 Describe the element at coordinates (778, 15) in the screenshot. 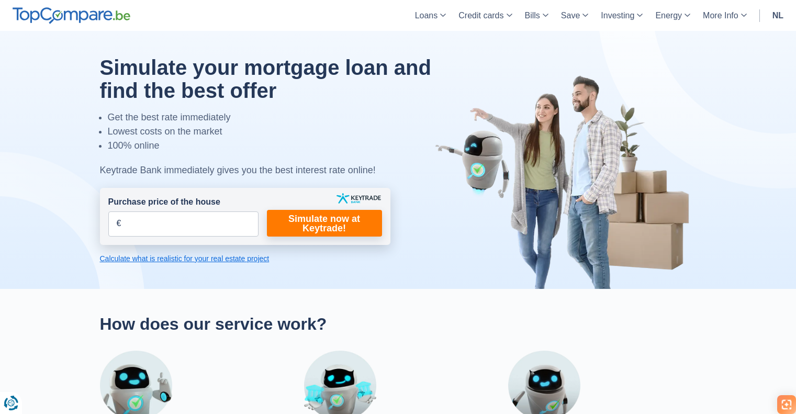

I see `font: nl` at that location.